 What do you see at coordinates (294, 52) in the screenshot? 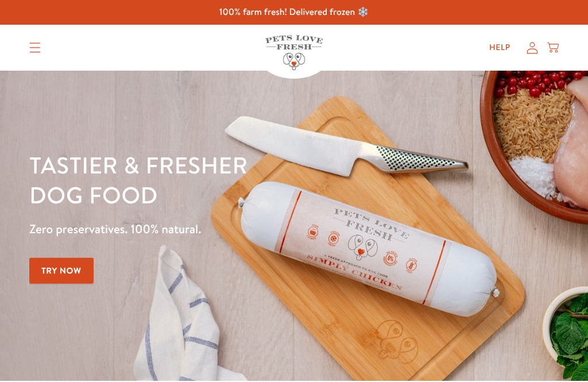
I see `img: Pets Love Fresh` at bounding box center [294, 52].